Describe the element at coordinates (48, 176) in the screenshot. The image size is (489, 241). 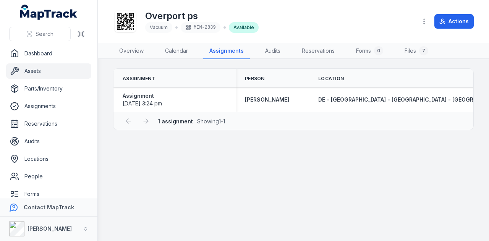
I see `a: People` at that location.